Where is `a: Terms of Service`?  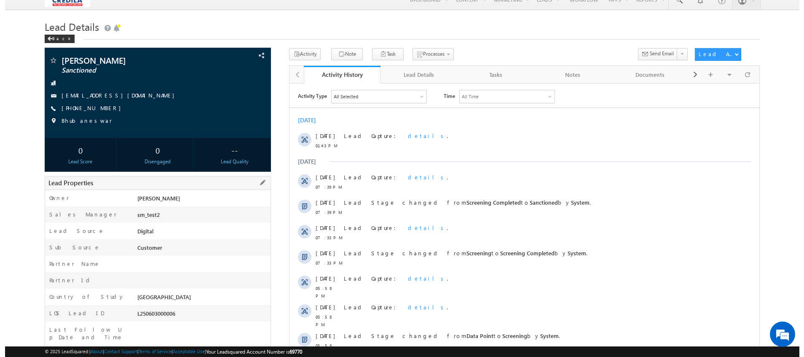
a: Terms of Service is located at coordinates (150, 351).